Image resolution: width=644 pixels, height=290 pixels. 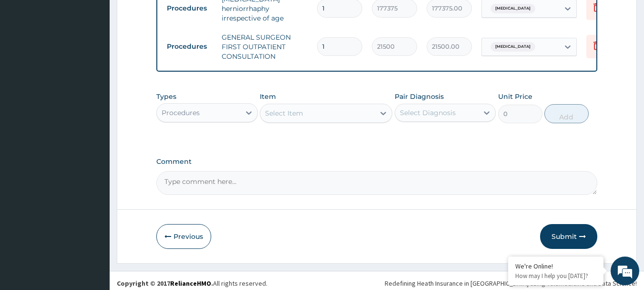 What do you see at coordinates (264, 47) in the screenshot?
I see `td: GENERAL SURGEON FIRST OUTPATIENT CONSULTATION` at bounding box center [264, 47].